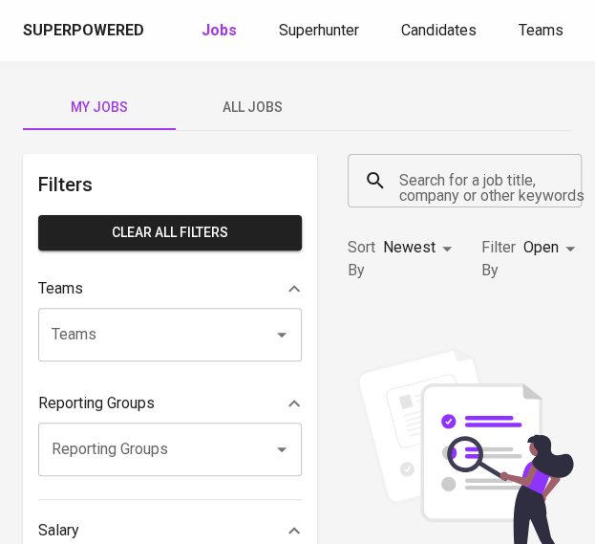  I want to click on p: Salary, so click(58, 530).